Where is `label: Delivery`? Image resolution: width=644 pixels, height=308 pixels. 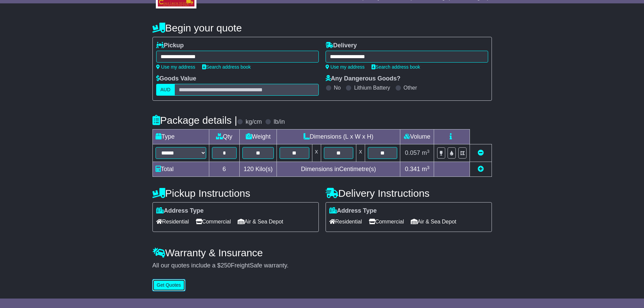
label: Delivery is located at coordinates (341, 46).